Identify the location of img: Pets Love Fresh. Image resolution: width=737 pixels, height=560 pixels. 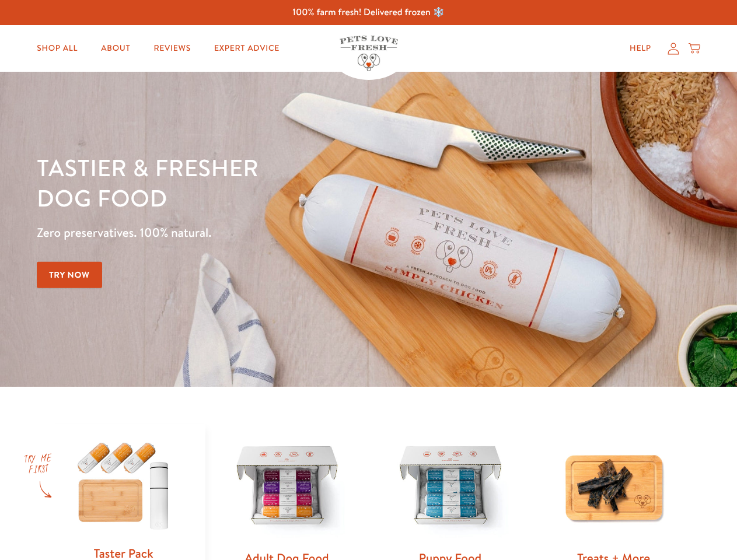
(368, 53).